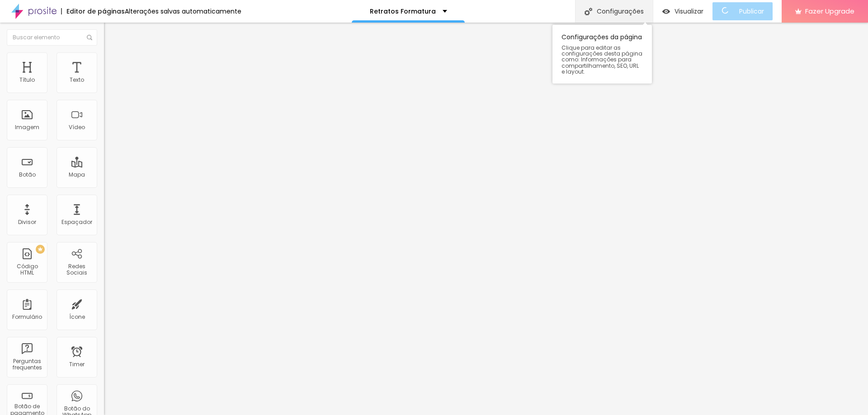 The width and height of the screenshot is (868, 415). Describe the element at coordinates (403, 12) in the screenshot. I see `p: Retratos Formatura` at that location.